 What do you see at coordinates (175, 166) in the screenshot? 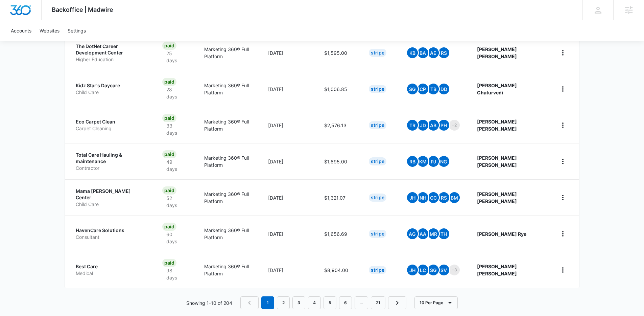
I see `p: 49 days` at bounding box center [175, 166].